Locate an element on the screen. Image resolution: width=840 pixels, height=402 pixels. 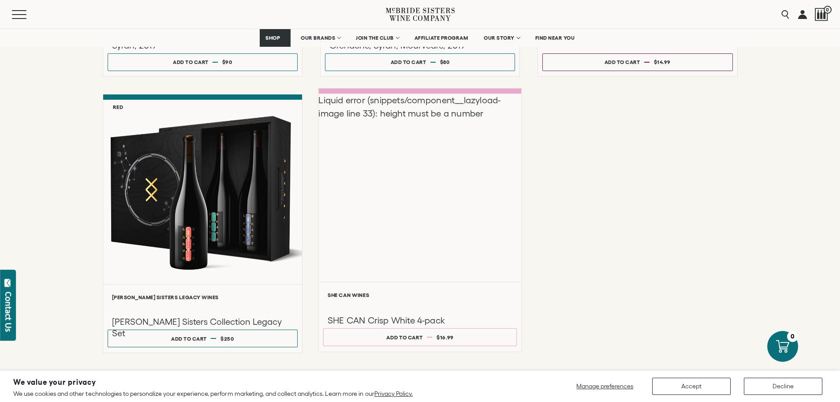
p: We use cookies and other technologies to personalize your experience, perform marketing, and coll... is located at coordinates (213, 393).